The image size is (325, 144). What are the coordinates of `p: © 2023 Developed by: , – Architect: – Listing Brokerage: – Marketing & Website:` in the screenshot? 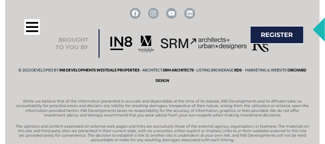 It's located at (163, 75).